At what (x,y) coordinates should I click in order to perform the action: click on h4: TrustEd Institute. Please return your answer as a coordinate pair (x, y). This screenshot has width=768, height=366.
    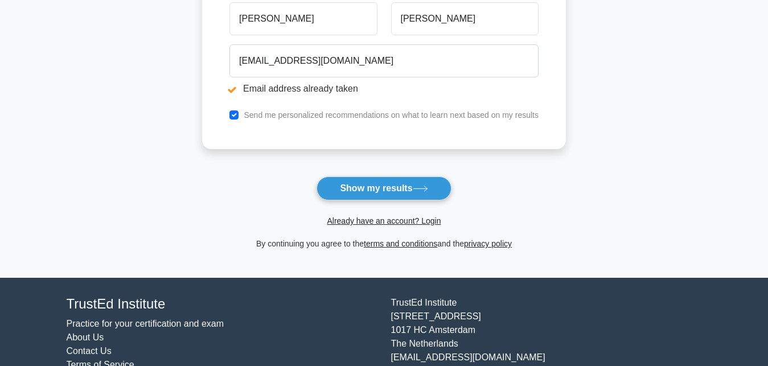
    Looking at the image, I should click on (222, 304).